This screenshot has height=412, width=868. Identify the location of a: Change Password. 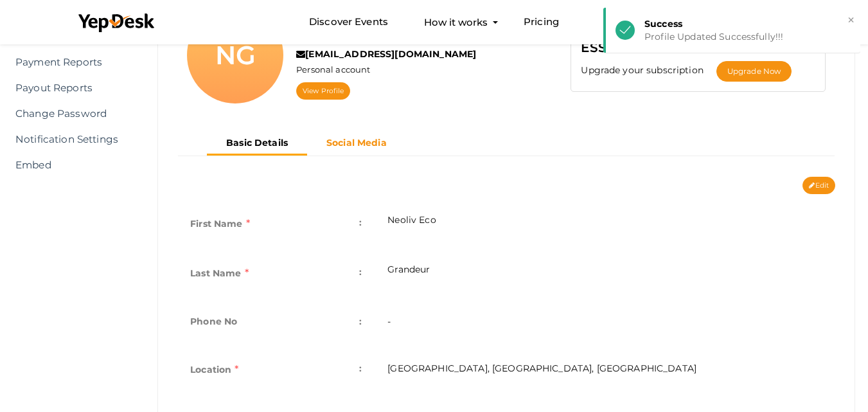
(72, 113).